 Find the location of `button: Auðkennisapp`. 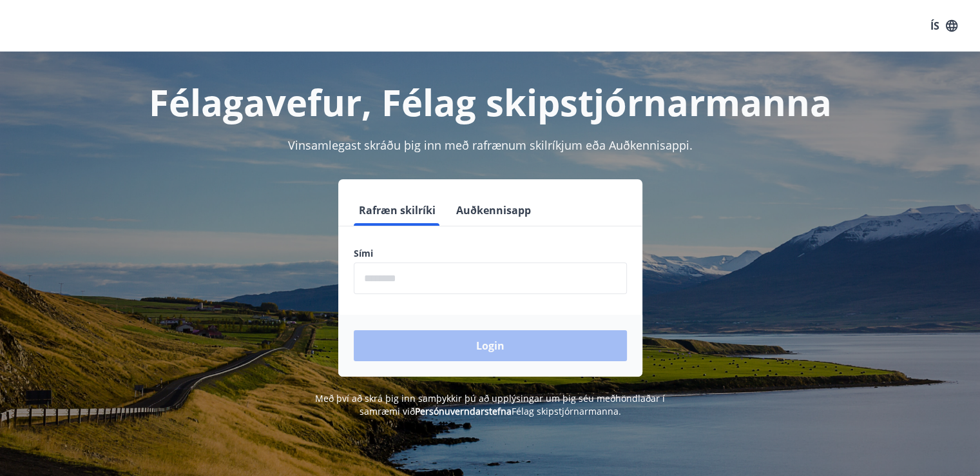

button: Auðkennisapp is located at coordinates (493, 210).